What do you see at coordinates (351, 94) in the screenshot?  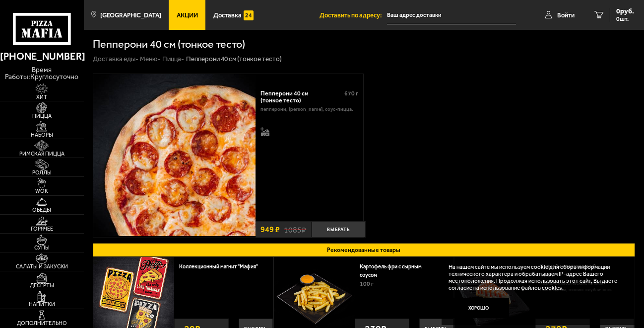 I see `span: 670 г` at bounding box center [351, 94].